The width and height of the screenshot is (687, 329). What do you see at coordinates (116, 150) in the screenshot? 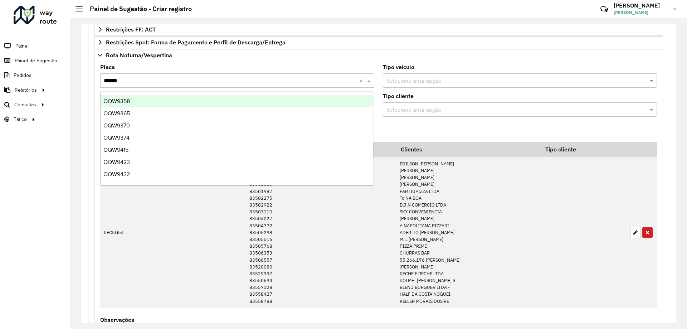
I see `span: OQW9415` at bounding box center [116, 150].